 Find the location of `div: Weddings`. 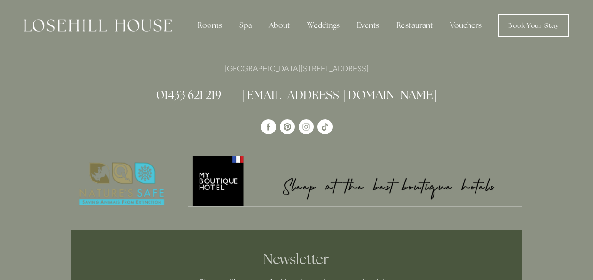

div: Weddings is located at coordinates (323, 25).